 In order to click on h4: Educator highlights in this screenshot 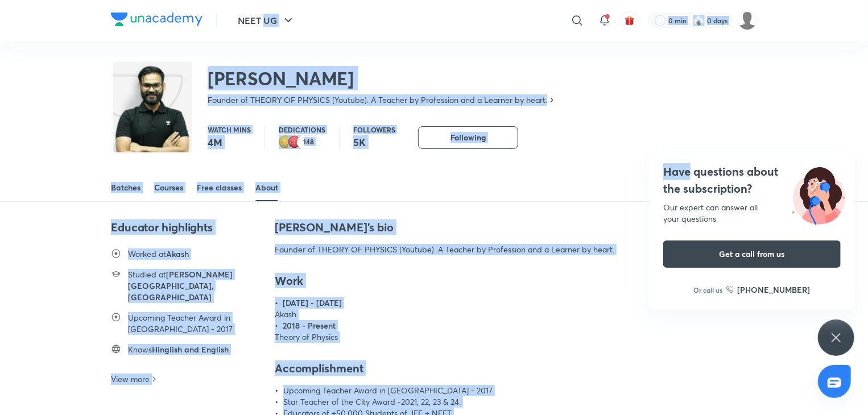, I will do `click(186, 228)`.